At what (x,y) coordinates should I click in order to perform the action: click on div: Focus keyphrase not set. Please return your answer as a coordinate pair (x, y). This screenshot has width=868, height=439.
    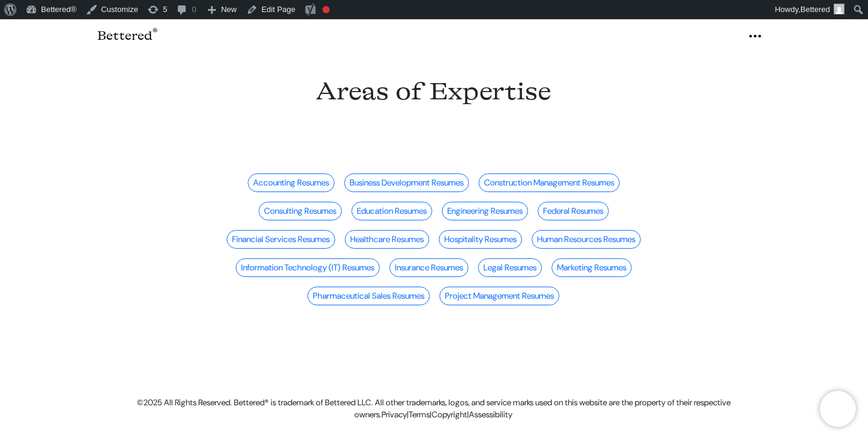
    Looking at the image, I should click on (326, 10).